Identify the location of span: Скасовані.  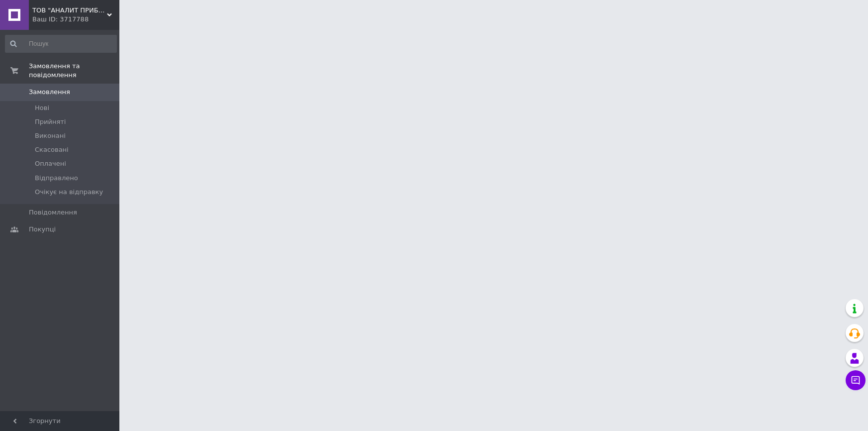
(52, 150).